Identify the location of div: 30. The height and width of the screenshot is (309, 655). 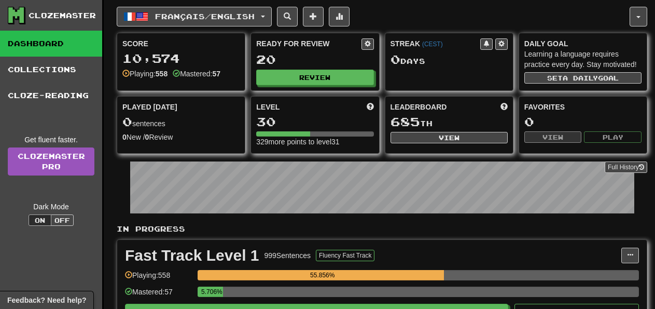
(315, 121).